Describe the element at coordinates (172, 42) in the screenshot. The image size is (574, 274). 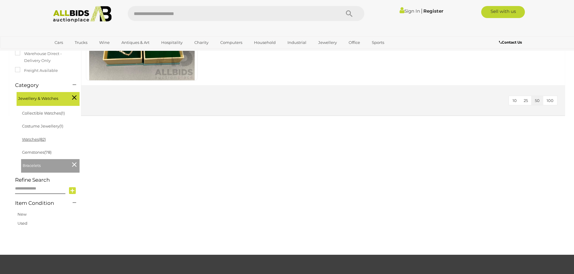
I see `a: Hospitality` at that location.